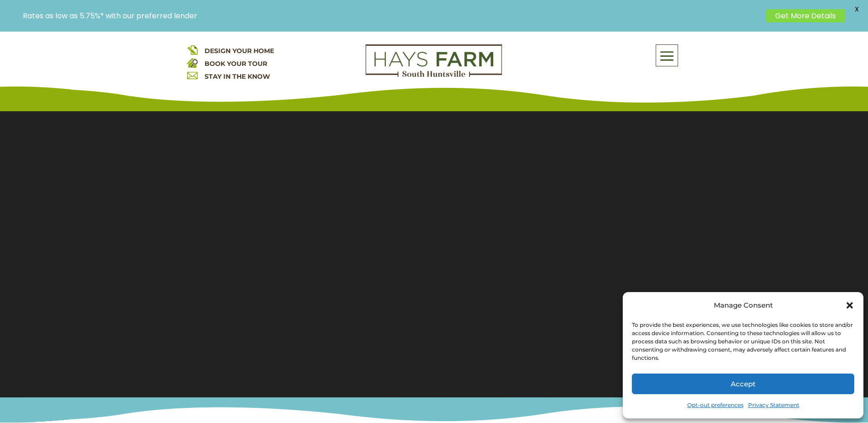 Image resolution: width=868 pixels, height=423 pixels. Describe the element at coordinates (235, 63) in the screenshot. I see `a: BOOK YOUR TOUR` at that location.